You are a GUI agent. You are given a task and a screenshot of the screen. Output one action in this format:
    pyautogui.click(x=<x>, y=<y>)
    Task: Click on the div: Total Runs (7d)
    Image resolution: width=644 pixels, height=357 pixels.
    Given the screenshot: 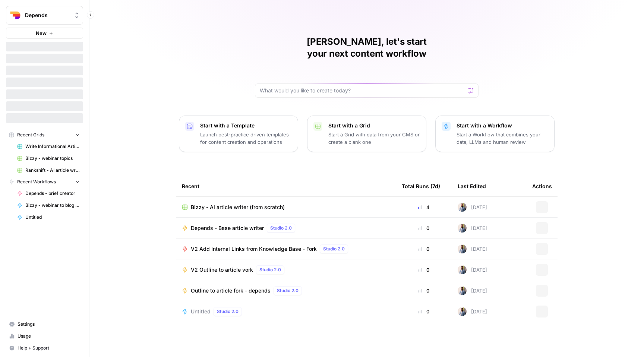 What is the action you would take?
    pyautogui.click(x=421, y=186)
    